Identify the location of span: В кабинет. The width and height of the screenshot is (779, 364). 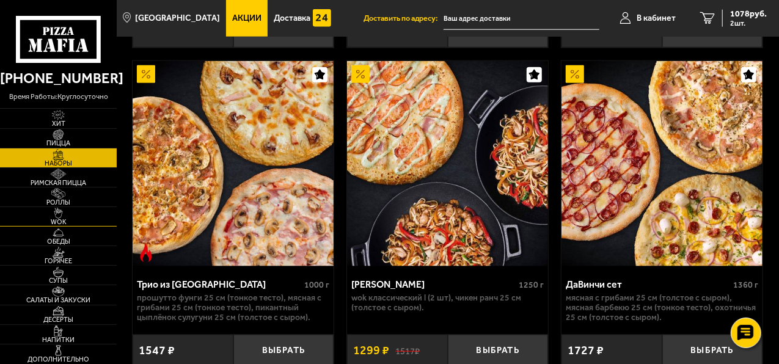
(656, 18).